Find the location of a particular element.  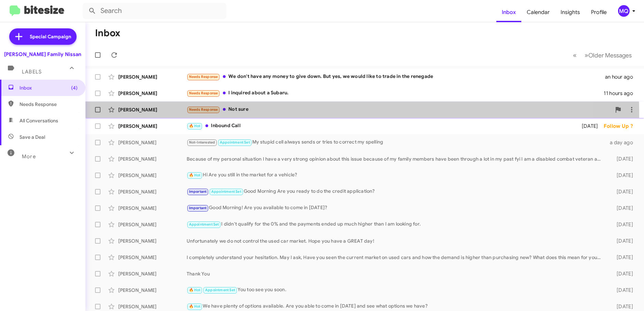

div: Good Morning Are you ready to do the credit application? is located at coordinates (396, 191).